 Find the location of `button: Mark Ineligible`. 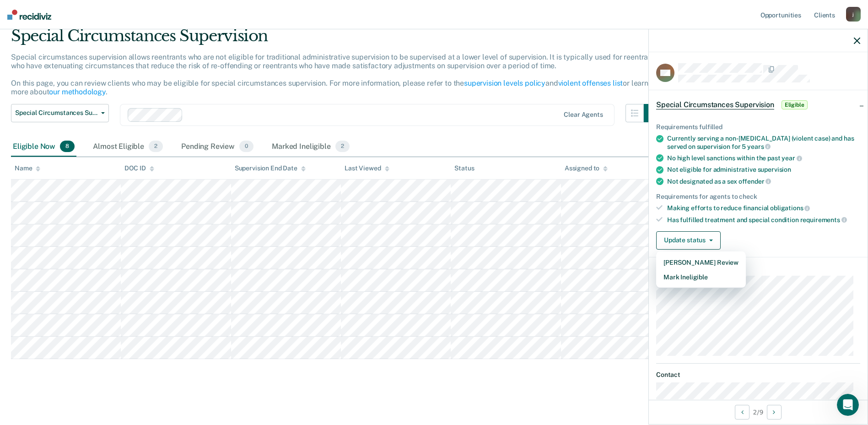

button: Mark Ineligible is located at coordinates (701, 277).